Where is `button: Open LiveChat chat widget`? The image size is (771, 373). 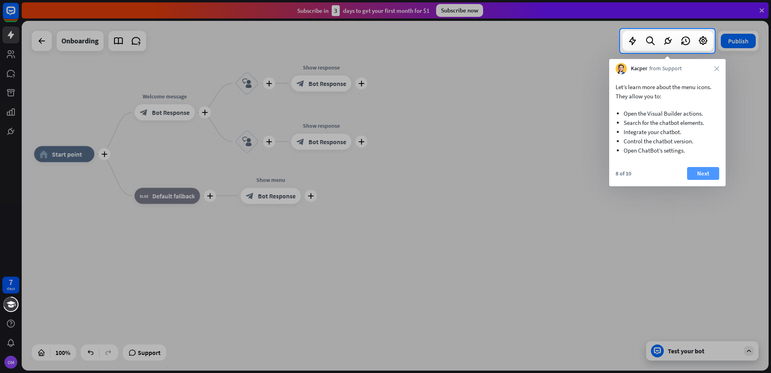 button: Open LiveChat chat widget is located at coordinates (18, 15).